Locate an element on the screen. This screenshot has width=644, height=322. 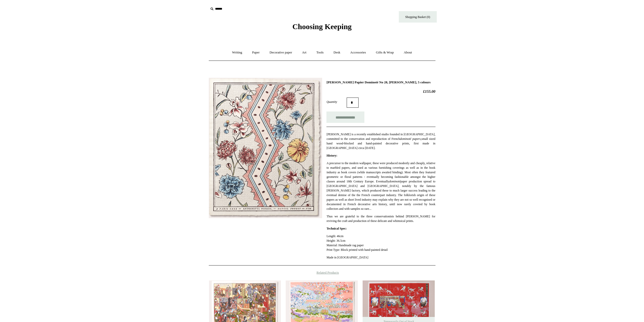
img: Antoinette Poisson Papier Dominoté No 28, Marcel Proust, 5 colours is located at coordinates (266, 148).